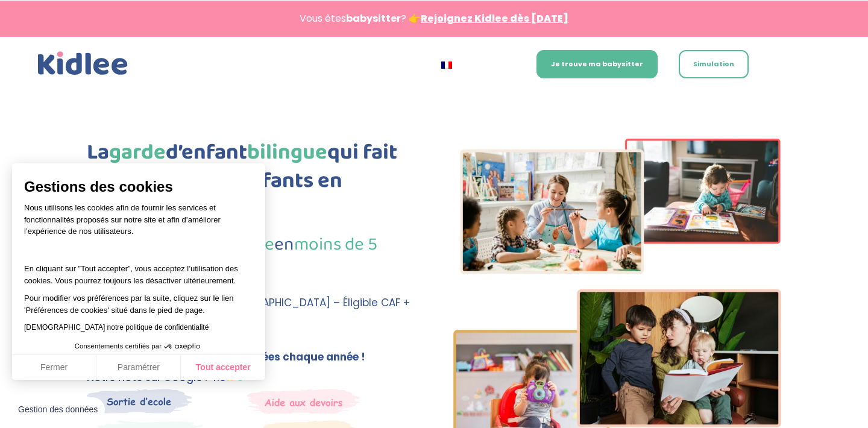  Describe the element at coordinates (138, 368) in the screenshot. I see `button: Paramétrer` at that location.